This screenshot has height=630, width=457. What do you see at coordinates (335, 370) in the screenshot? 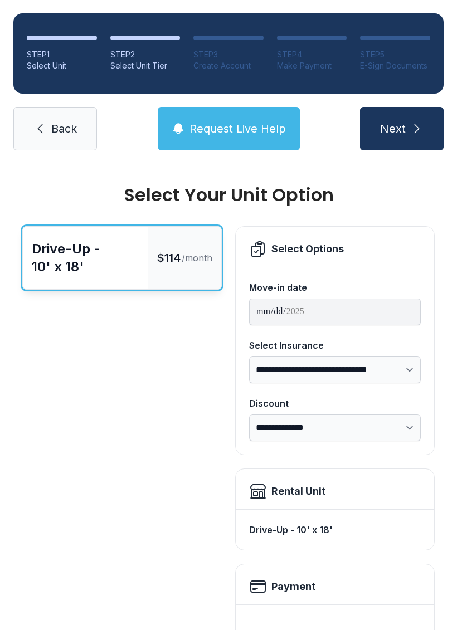
I see `select: Select Insurance` at bounding box center [335, 370].